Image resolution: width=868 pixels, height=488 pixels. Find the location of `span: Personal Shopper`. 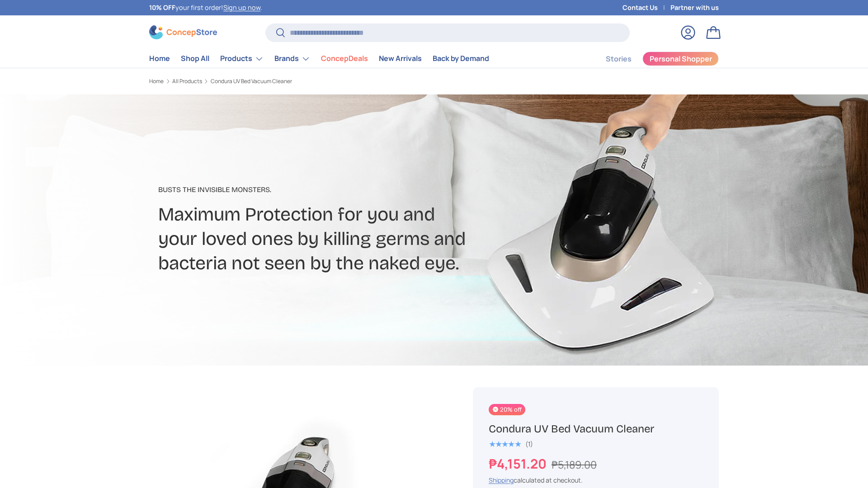

span: Personal Shopper is located at coordinates (681, 58).